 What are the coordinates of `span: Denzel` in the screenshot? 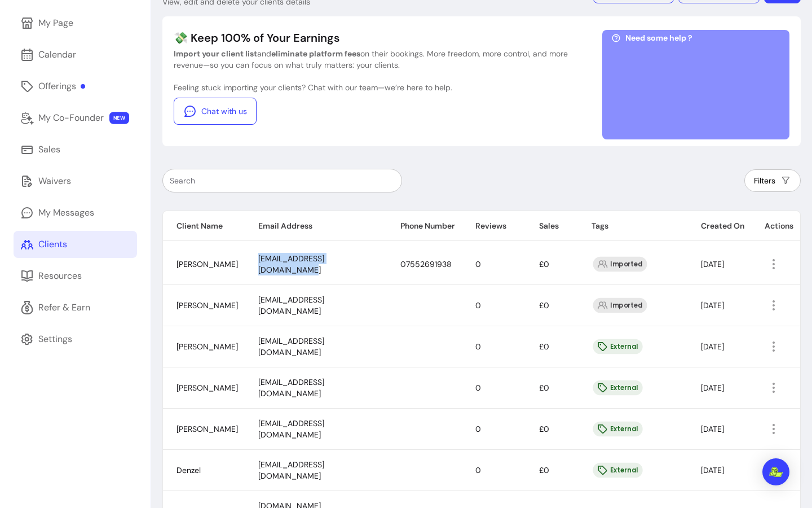 It's located at (189, 470).